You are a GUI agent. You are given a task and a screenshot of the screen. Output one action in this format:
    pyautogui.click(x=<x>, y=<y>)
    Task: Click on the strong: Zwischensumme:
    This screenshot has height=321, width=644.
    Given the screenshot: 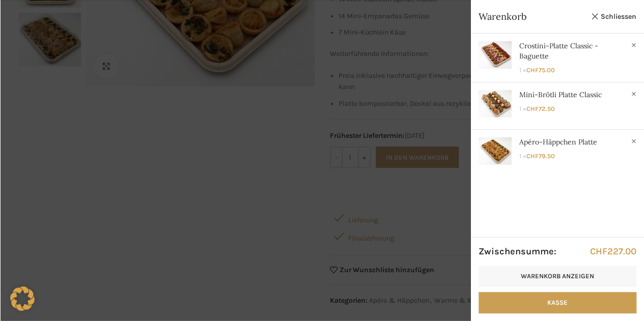 What is the action you would take?
    pyautogui.click(x=518, y=251)
    